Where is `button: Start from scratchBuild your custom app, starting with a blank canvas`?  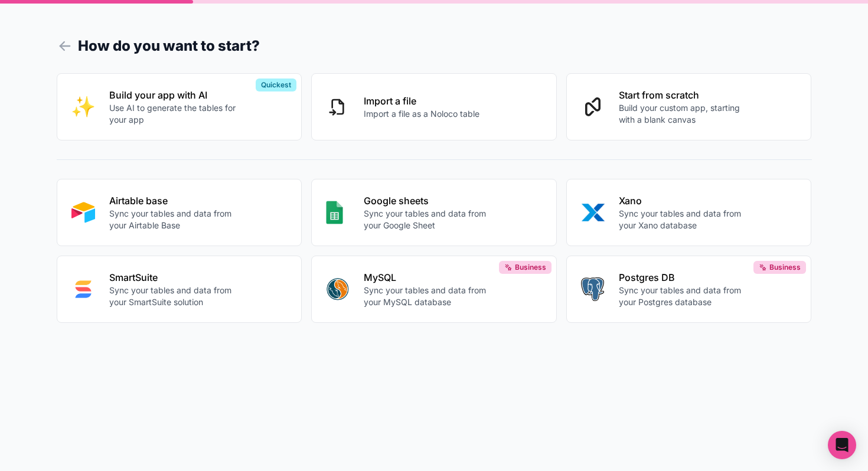
button: Start from scratchBuild your custom app, starting with a blank canvas is located at coordinates (689, 107).